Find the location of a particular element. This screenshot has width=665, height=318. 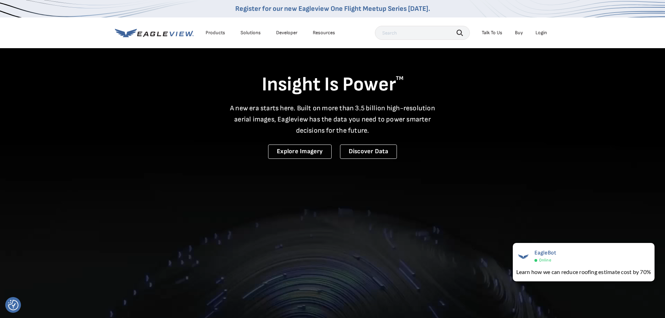

div: Talk To Us is located at coordinates (492, 33).